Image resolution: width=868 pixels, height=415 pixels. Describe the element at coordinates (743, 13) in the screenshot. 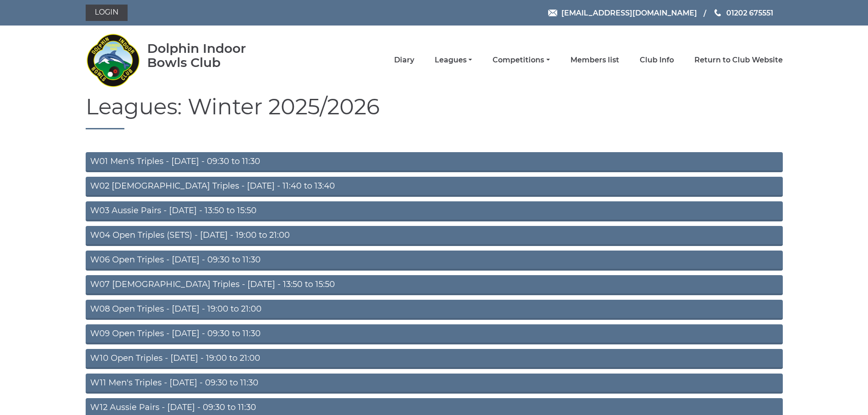

I see `a: Phone us 01202 675551` at that location.